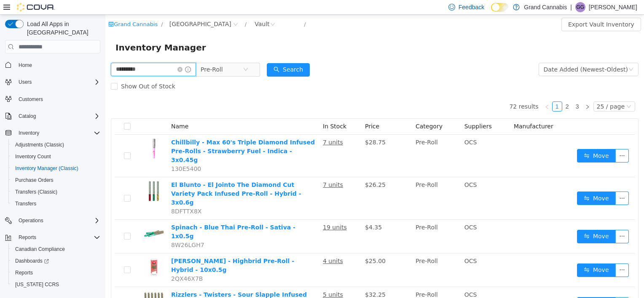  What do you see at coordinates (482, 92) in the screenshot?
I see `li: Next Page` at bounding box center [482, 92].